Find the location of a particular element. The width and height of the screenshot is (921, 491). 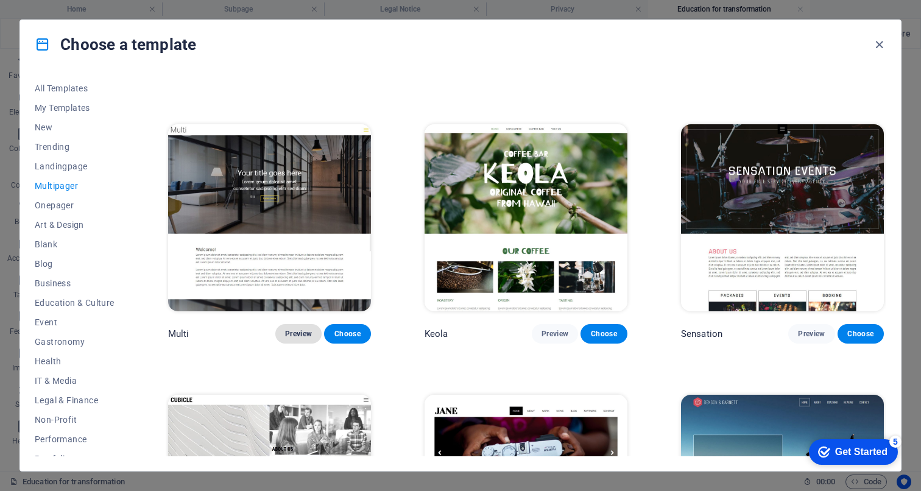

div: Get Started is located at coordinates (62, 19).